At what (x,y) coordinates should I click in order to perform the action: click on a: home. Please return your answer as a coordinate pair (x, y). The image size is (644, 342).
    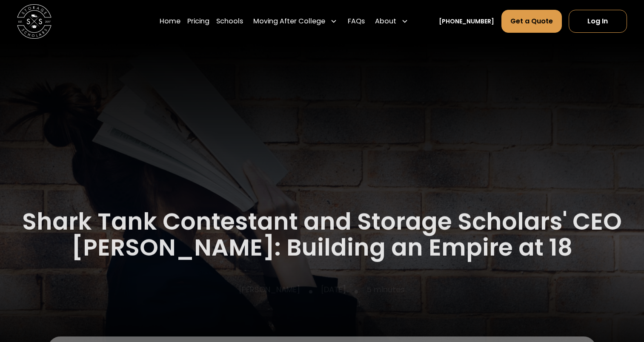
    Looking at the image, I should click on (34, 21).